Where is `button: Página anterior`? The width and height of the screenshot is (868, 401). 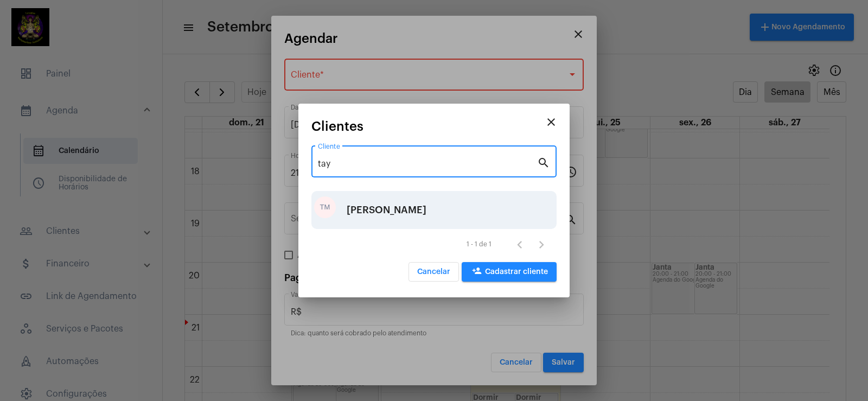
button: Página anterior is located at coordinates (520, 244).